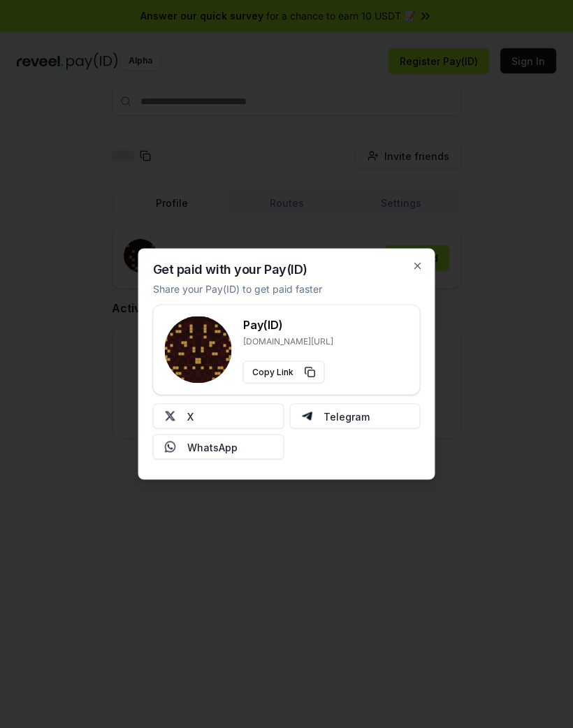 Image resolution: width=573 pixels, height=728 pixels. What do you see at coordinates (230, 270) in the screenshot?
I see `h2: Get paid with your Pay(ID)` at bounding box center [230, 270].